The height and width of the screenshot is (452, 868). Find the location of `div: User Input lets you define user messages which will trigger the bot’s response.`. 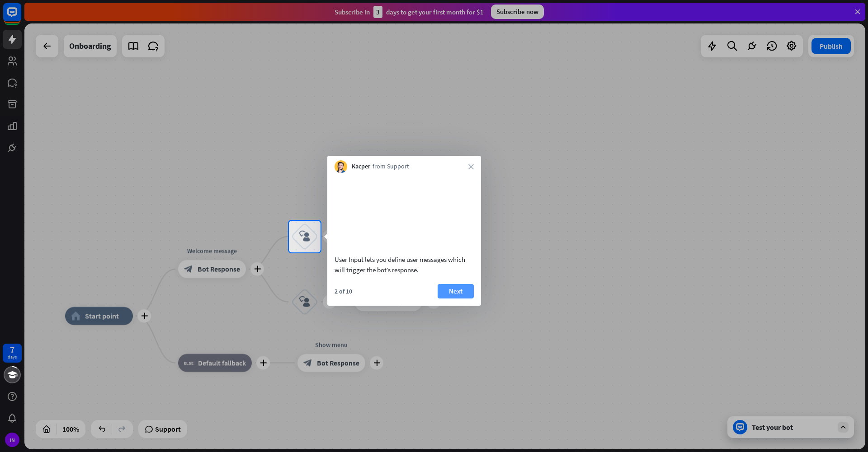

div: User Input lets you define user messages which will trigger the bot’s response. is located at coordinates (404, 265).